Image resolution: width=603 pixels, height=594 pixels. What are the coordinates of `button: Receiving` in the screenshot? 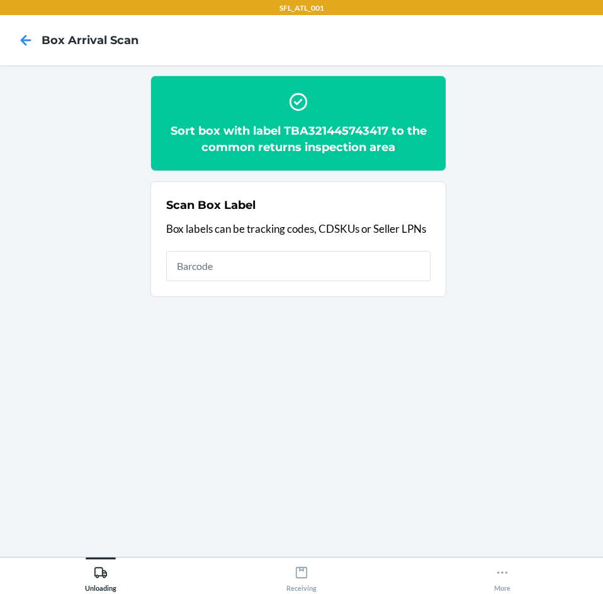 It's located at (301, 575).